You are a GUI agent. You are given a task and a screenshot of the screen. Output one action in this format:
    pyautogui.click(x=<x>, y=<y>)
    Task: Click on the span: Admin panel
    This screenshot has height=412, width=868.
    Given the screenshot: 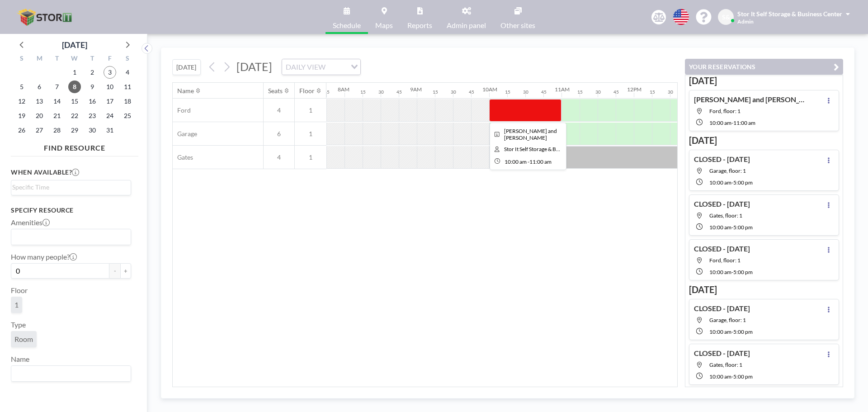 What is the action you would take?
    pyautogui.click(x=466, y=25)
    